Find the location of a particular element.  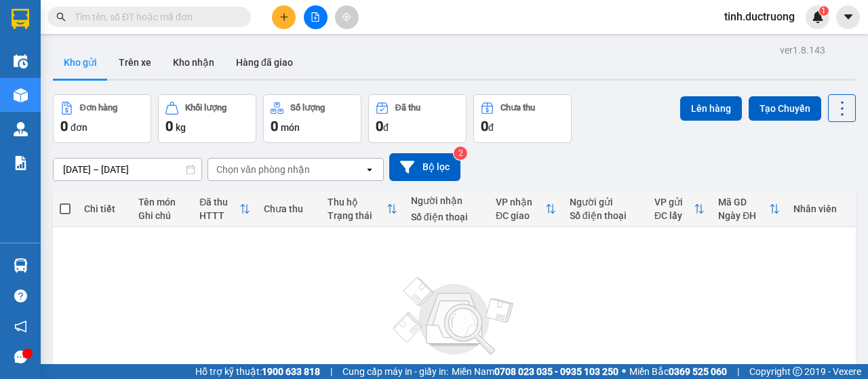

span: 1 is located at coordinates (824, 11).